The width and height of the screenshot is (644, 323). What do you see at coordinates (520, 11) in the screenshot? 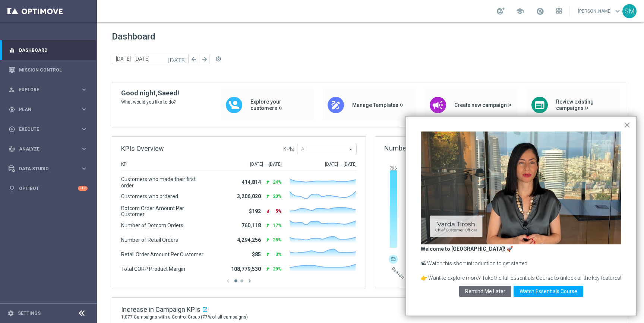
I see `span: school` at bounding box center [520, 11].